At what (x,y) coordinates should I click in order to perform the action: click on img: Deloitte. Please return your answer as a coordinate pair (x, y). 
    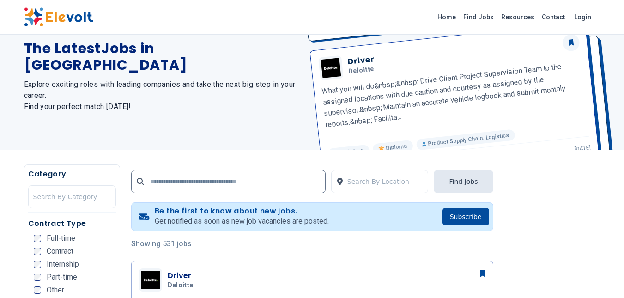
    Looking at the image, I should click on (151, 280).